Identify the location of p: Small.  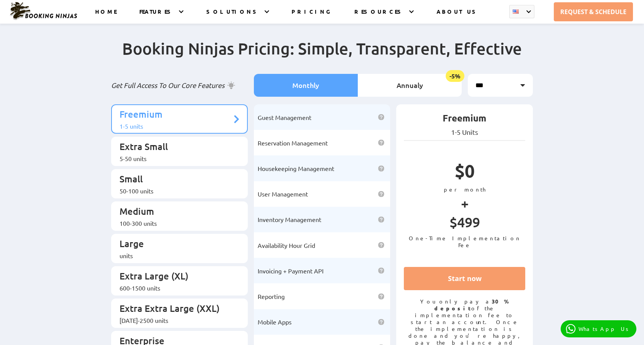
(176, 179).